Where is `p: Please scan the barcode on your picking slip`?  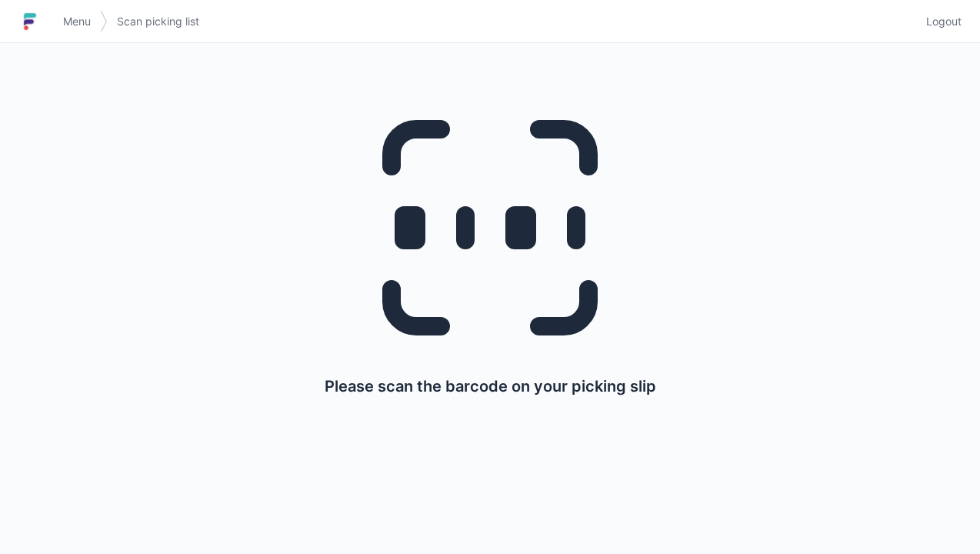
p: Please scan the barcode on your picking slip is located at coordinates (490, 386).